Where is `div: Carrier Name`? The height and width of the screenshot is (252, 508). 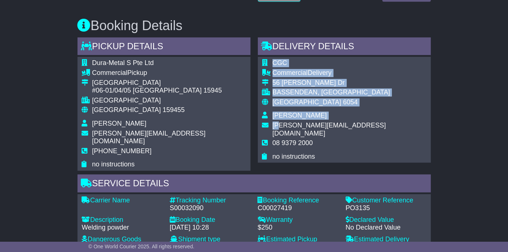 div: Carrier Name is located at coordinates (122, 201).